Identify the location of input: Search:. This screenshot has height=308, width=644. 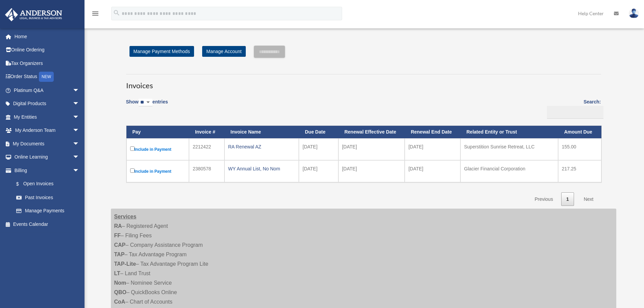
(575, 112).